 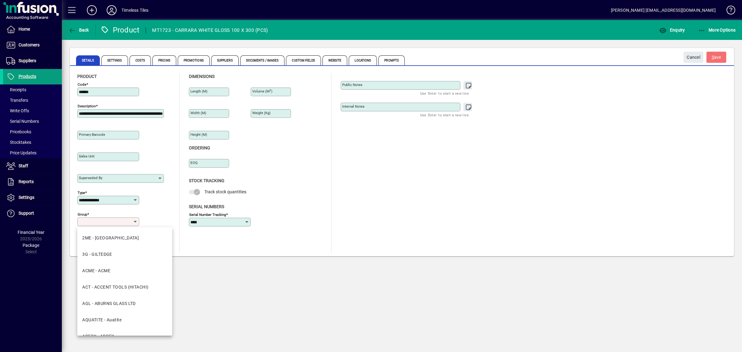 What do you see at coordinates (19, 132) in the screenshot?
I see `span: Pricebooks` at bounding box center [19, 132].